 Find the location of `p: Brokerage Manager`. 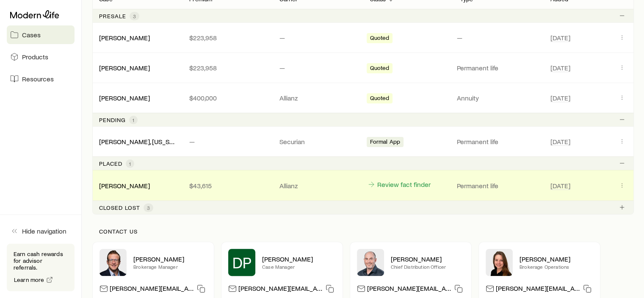

p: Brokerage Manager is located at coordinates (171, 266).